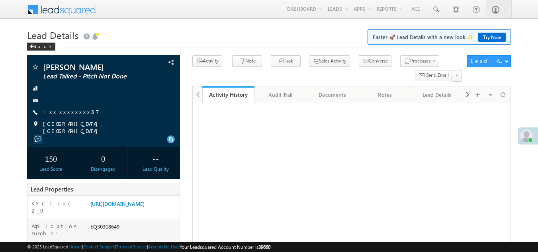  What do you see at coordinates (286, 61) in the screenshot?
I see `button: Task` at bounding box center [286, 61].